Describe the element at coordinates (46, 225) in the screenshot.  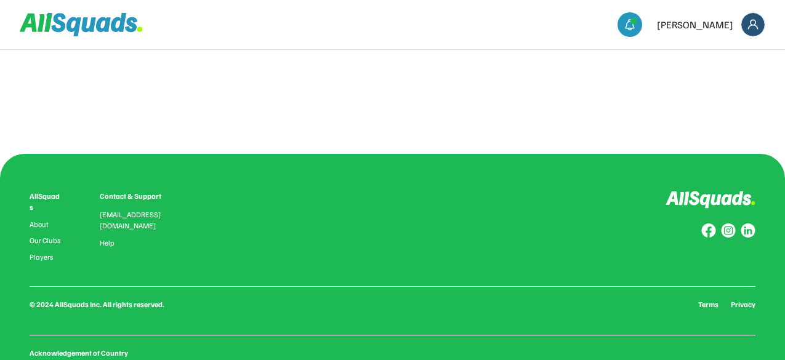
I see `a: About` at that location.